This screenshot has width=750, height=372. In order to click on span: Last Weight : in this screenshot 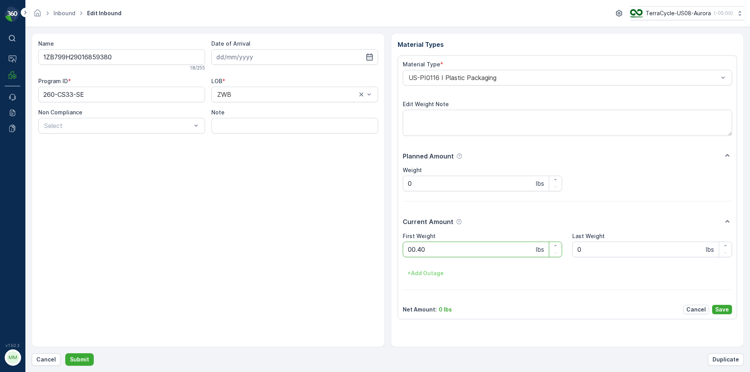, I will do `click(25, 196)`.